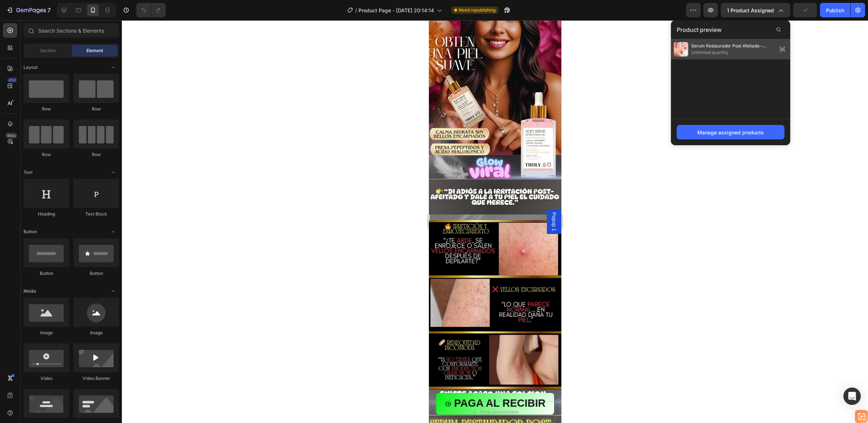 The width and height of the screenshot is (868, 423). What do you see at coordinates (47, 51) in the screenshot?
I see `span: Section` at bounding box center [47, 51].